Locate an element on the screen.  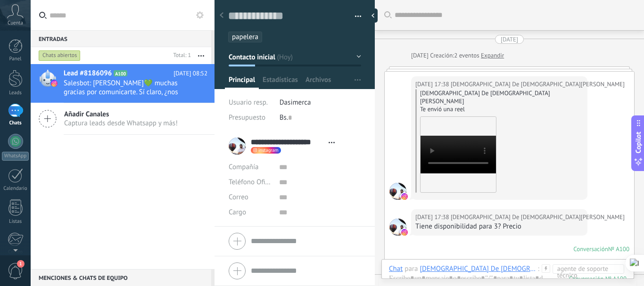
span: Principal is located at coordinates (242, 82).